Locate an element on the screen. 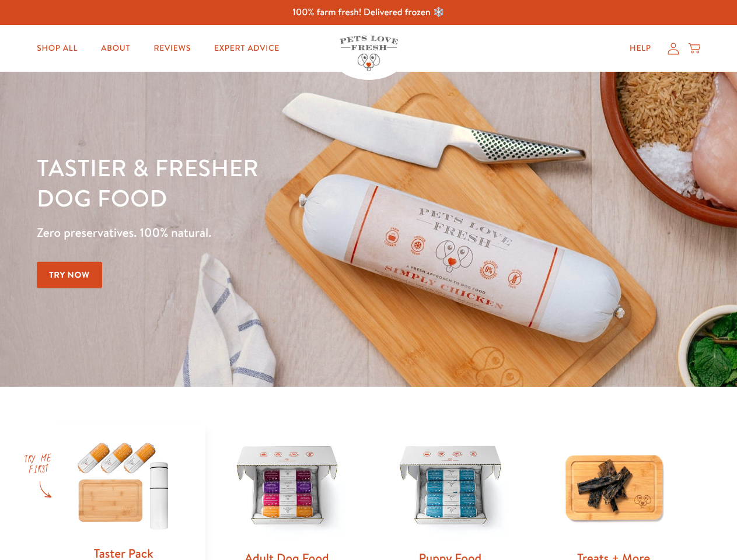 Image resolution: width=737 pixels, height=560 pixels. a: About is located at coordinates (116, 49).